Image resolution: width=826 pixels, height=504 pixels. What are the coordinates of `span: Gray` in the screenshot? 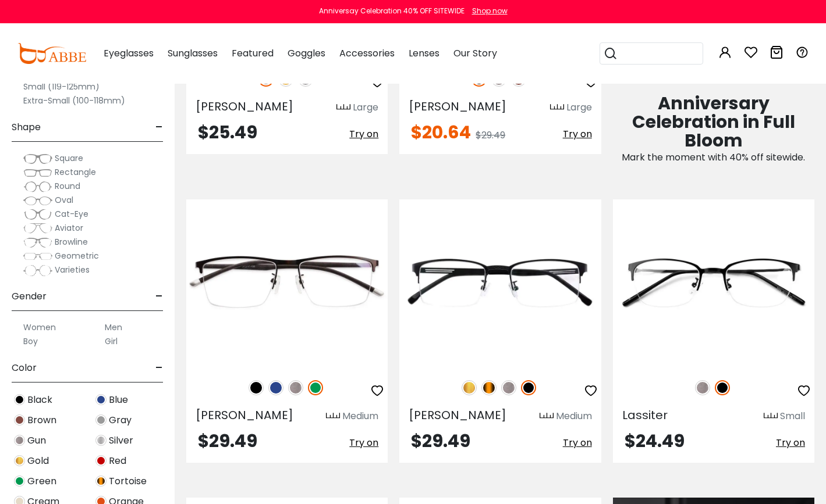 It's located at (120, 421).